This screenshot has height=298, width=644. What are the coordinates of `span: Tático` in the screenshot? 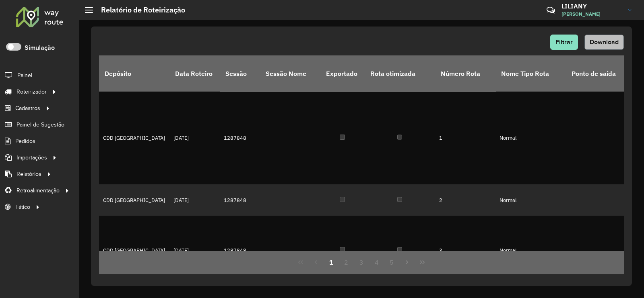 It's located at (23, 207).